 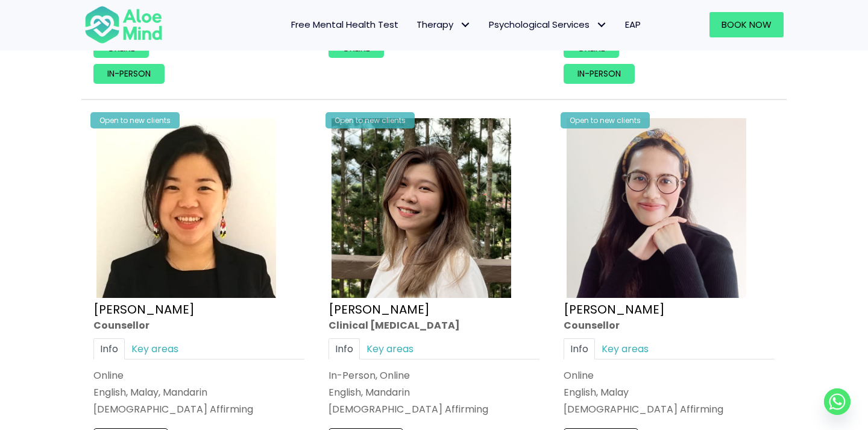 I want to click on img: Karen Counsellor, so click(x=186, y=208).